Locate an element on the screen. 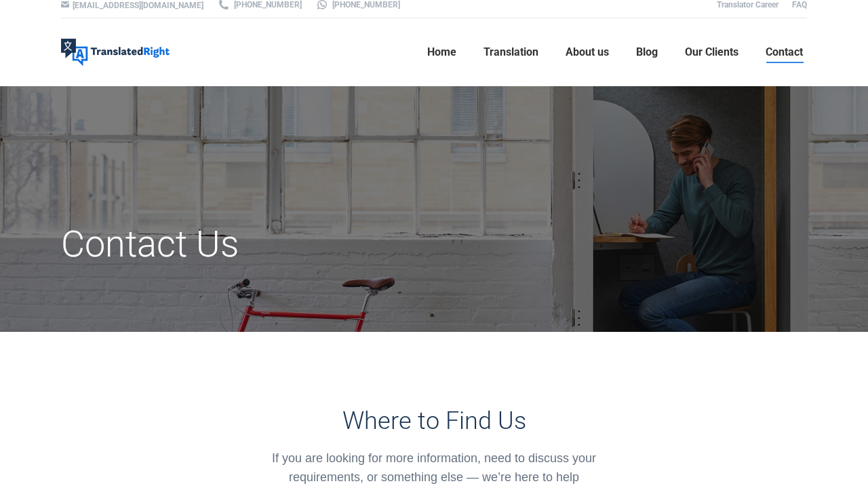 The image size is (868, 488). span: Translation is located at coordinates (511, 52).